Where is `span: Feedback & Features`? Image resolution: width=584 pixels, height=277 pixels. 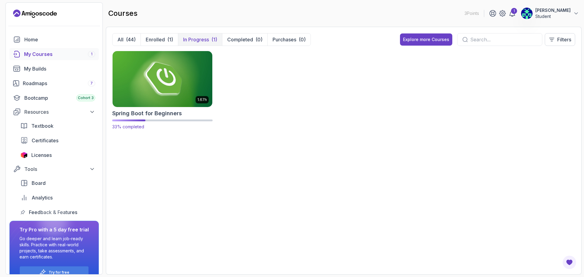
span: Feedback & Features is located at coordinates (53, 212).